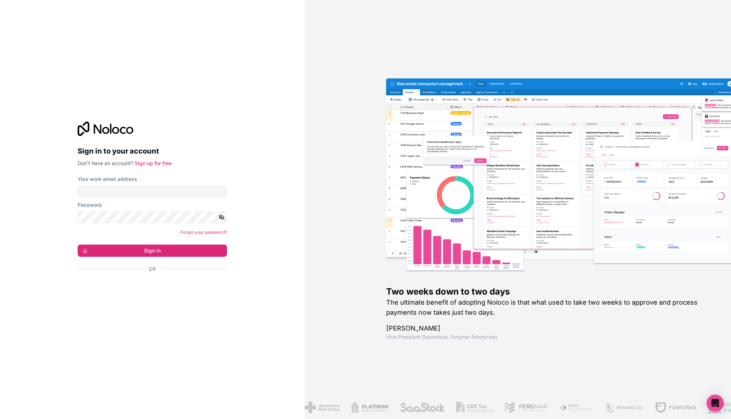  I want to click on h1: Vice President Operations , Fergmar Enterprises, so click(547, 337).